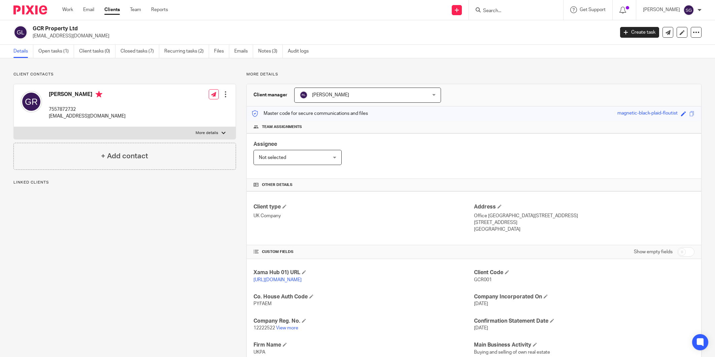 Image resolution: width=715 pixels, height=357 pixels. Describe the element at coordinates (186, 51) in the screenshot. I see `a: Recurring tasks (2)` at that location.